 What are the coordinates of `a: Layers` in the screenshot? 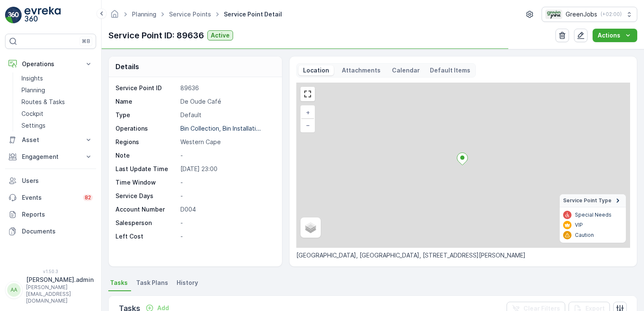 It's located at (311, 228).